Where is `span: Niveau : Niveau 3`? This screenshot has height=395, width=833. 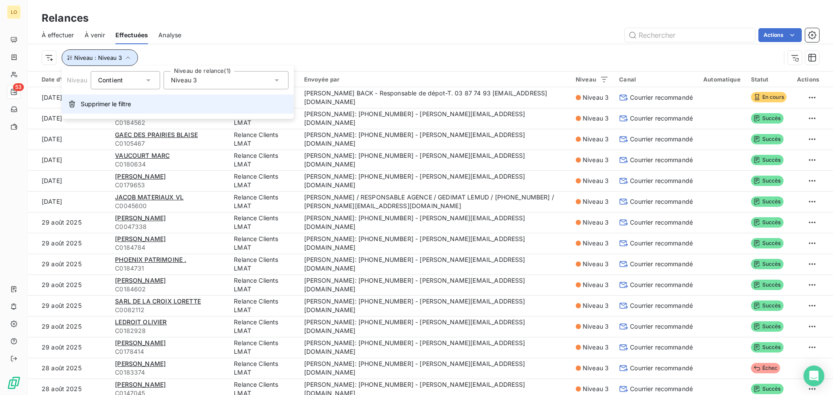 span: Niveau : Niveau 3 is located at coordinates (98, 58).